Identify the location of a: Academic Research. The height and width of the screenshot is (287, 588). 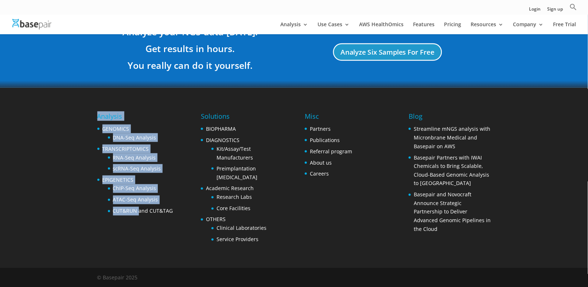
(230, 188).